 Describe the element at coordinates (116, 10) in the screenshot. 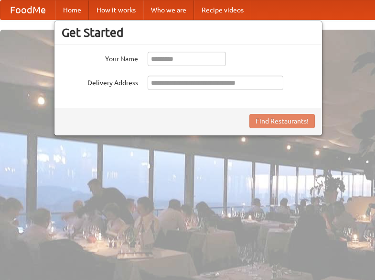

I see `a: How it works` at that location.